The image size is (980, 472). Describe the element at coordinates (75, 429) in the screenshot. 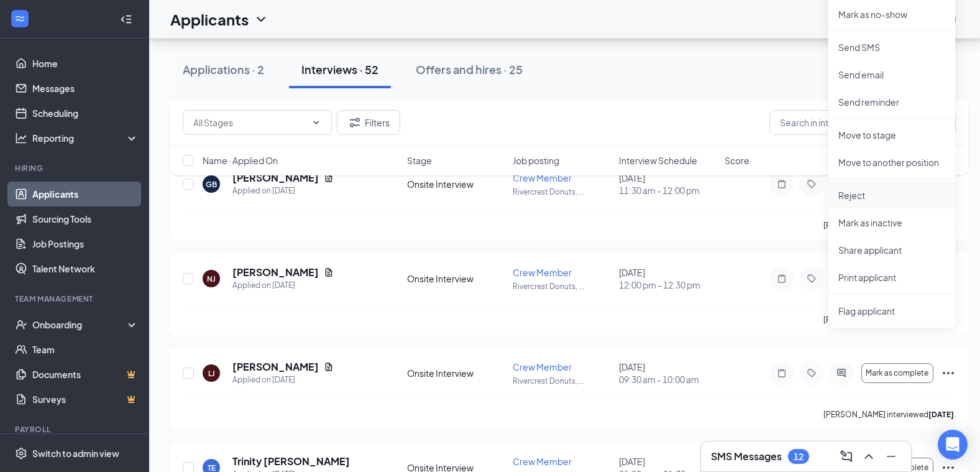

I see `div: Payroll` at that location.